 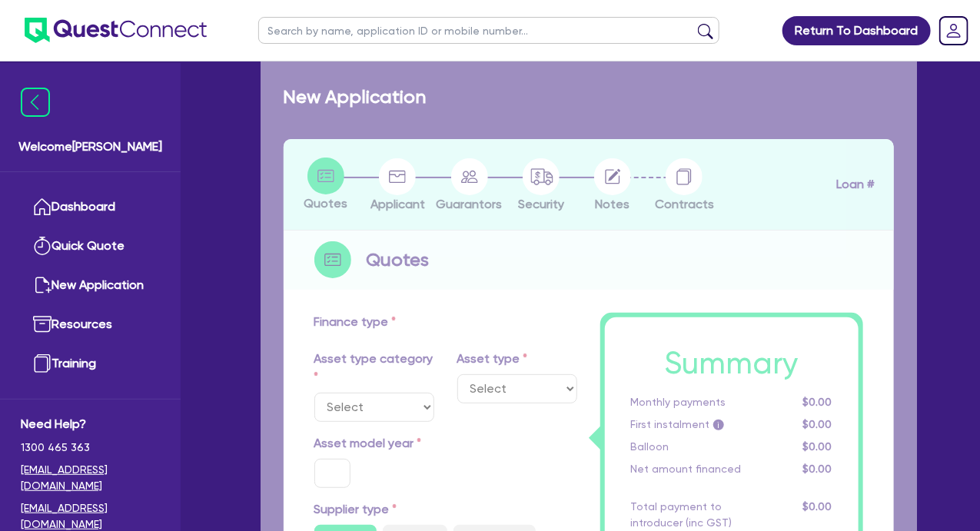 What do you see at coordinates (42, 364) in the screenshot?
I see `img: training` at bounding box center [42, 364].